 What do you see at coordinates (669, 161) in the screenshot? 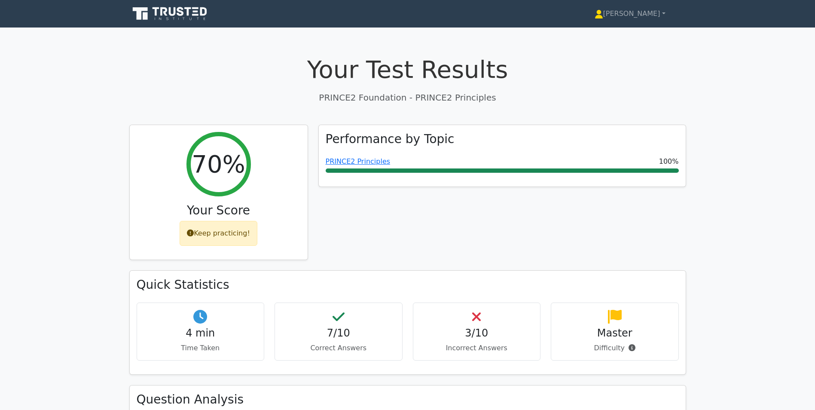
I see `span: 100%` at bounding box center [669, 161].